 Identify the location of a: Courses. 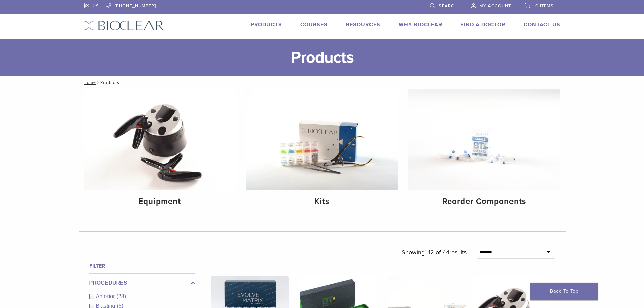
(314, 25).